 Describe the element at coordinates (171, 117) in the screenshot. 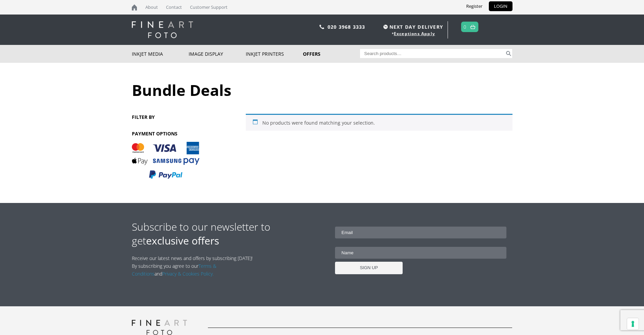

I see `h3: FILTER BY` at that location.